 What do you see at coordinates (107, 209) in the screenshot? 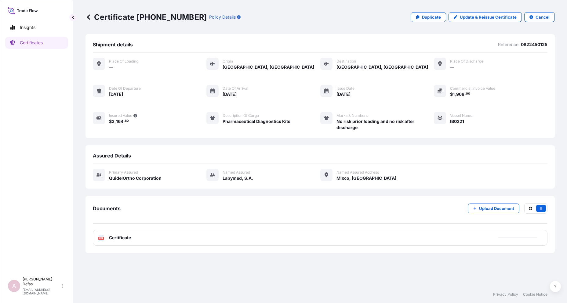
I see `span: Documents` at bounding box center [107, 209].